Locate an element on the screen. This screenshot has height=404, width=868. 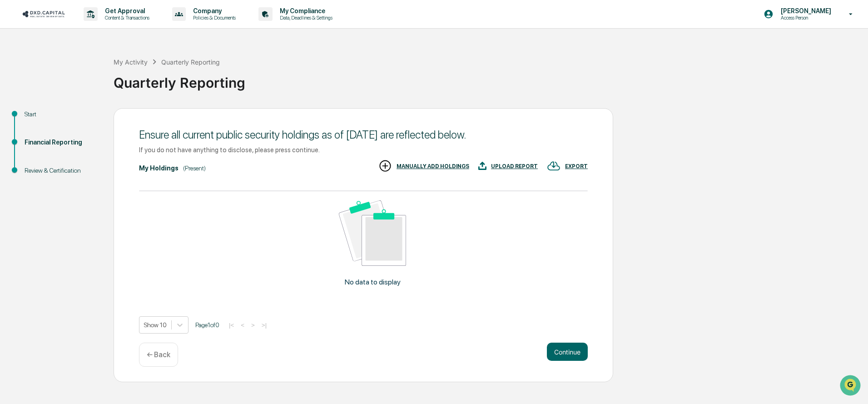
p: ← Back is located at coordinates (158, 354).